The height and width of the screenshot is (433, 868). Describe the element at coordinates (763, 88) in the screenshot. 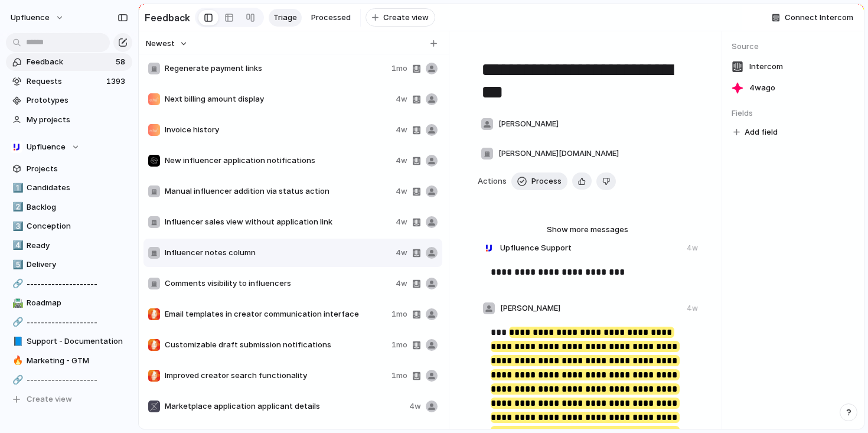

I see `span: 4w ago` at that location.